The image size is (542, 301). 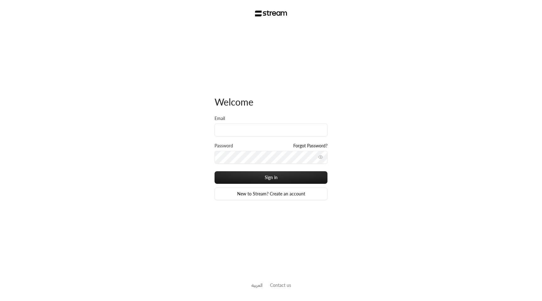 I want to click on button: toggle password visibility, so click(x=321, y=157).